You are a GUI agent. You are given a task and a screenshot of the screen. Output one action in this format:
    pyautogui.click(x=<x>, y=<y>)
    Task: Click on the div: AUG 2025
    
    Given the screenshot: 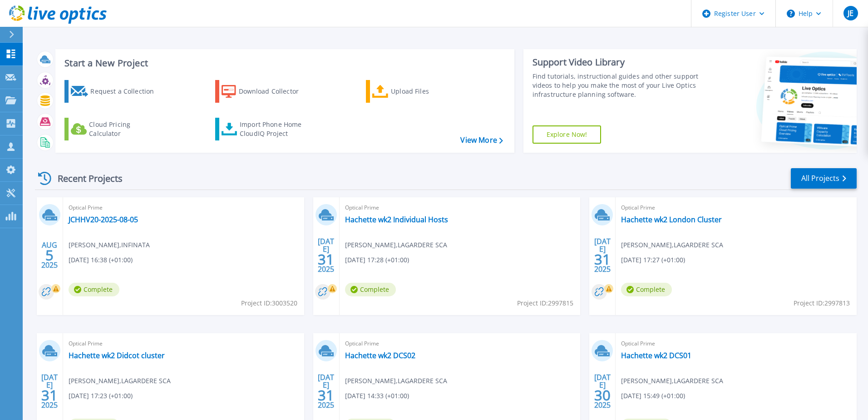 What is the action you would take?
    pyautogui.click(x=49, y=255)
    